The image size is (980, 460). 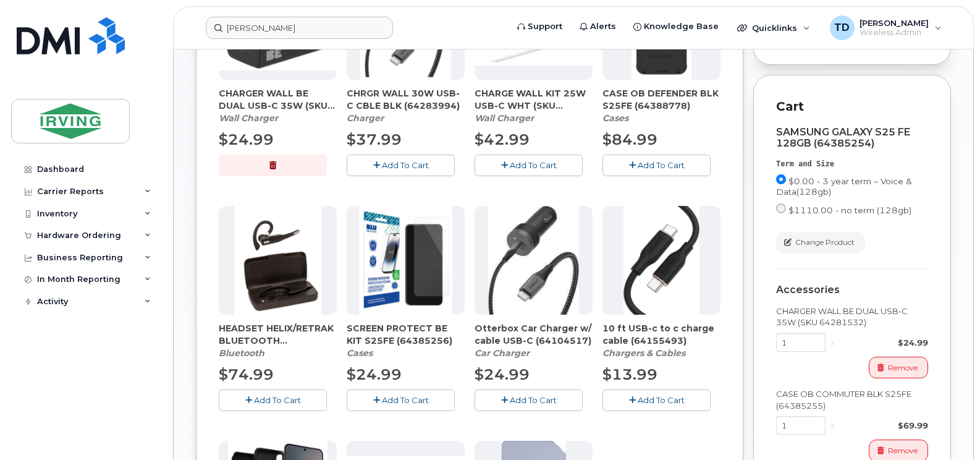 What do you see at coordinates (406, 260) in the screenshot?
I see `img: image-20250915-161621.png` at bounding box center [406, 260].